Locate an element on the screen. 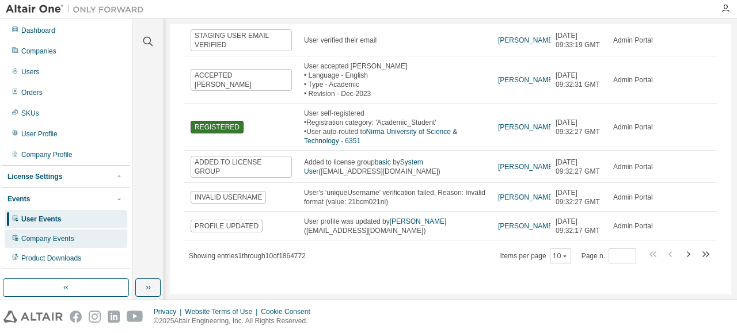 This screenshot has width=737, height=333. div: User Profile is located at coordinates (39, 134).